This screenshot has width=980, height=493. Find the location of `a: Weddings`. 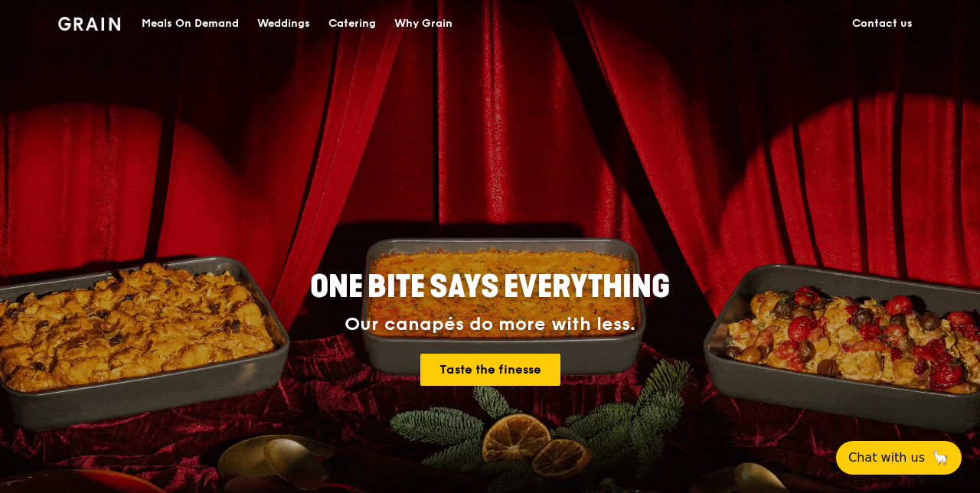

a: Weddings is located at coordinates (283, 23).